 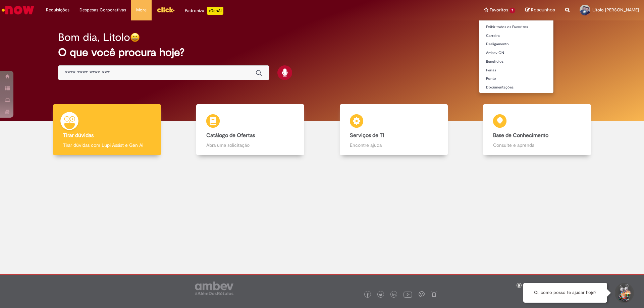 I want to click on img: logo_footer_linkedin.png, so click(x=394, y=295).